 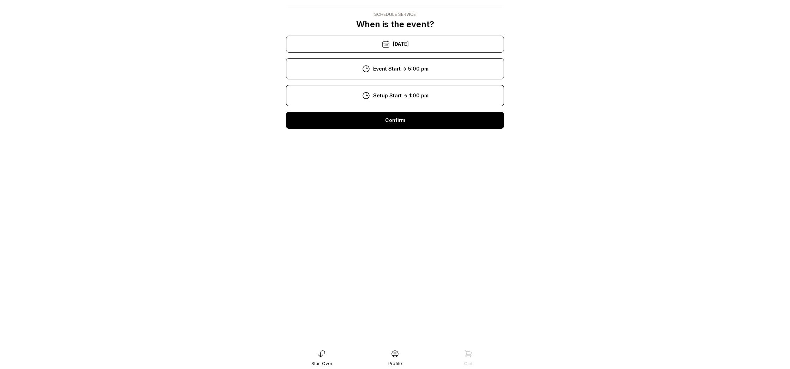 I want to click on div: Cart, so click(x=468, y=364).